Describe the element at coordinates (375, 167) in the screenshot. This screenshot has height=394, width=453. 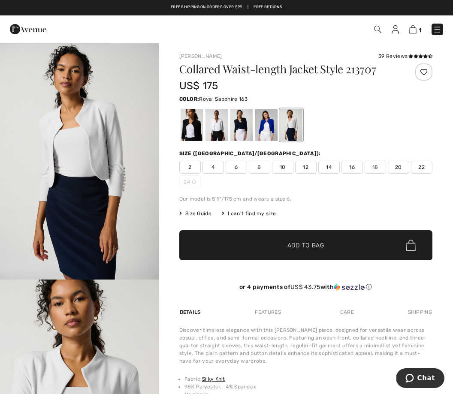
I see `span: 18` at that location.